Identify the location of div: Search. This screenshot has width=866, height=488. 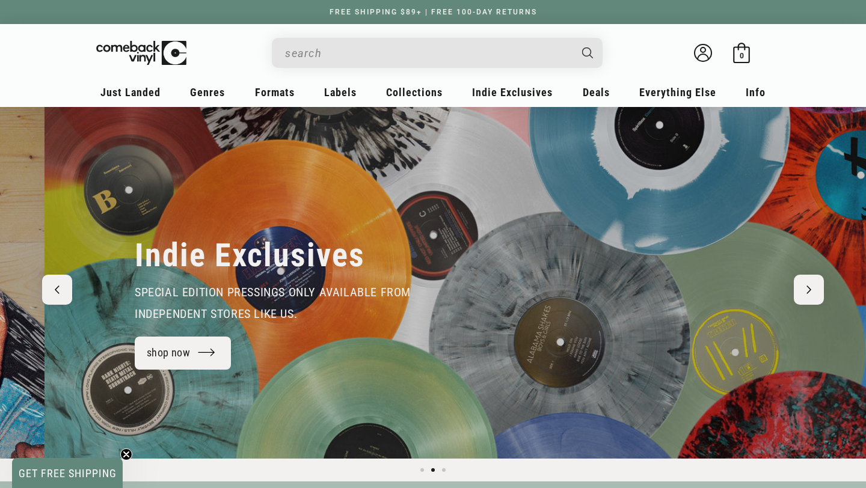
(437, 53).